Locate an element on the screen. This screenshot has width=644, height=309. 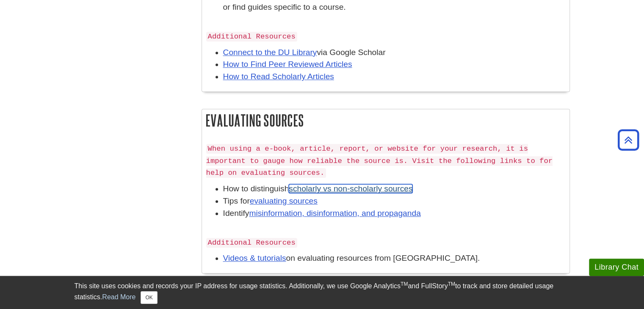
a: Connect to the DU Library is located at coordinates (270, 52).